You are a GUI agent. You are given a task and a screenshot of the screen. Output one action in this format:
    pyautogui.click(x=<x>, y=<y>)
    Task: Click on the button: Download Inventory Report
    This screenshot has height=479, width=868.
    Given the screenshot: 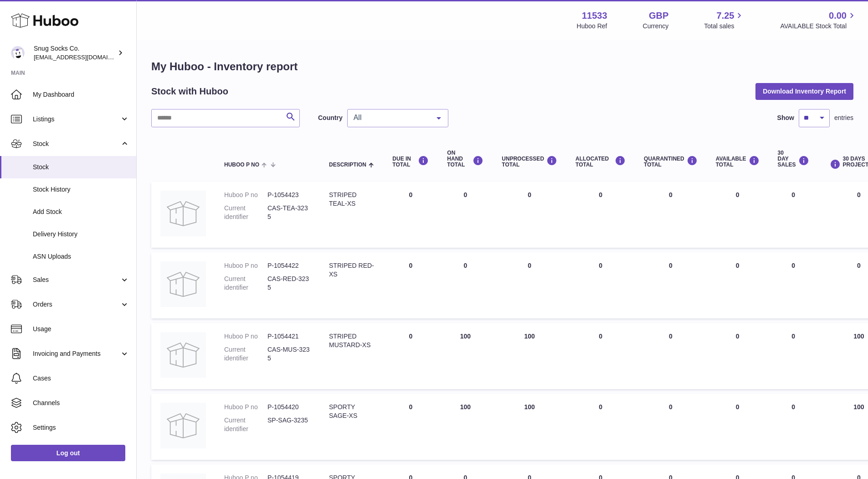 What is the action you would take?
    pyautogui.click(x=804, y=91)
    